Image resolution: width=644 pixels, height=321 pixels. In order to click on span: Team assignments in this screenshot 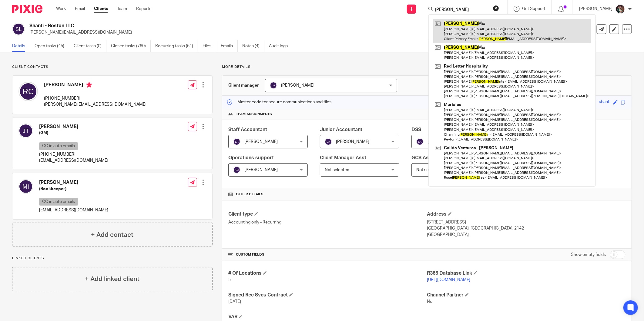, I will do `click(254, 114)`.